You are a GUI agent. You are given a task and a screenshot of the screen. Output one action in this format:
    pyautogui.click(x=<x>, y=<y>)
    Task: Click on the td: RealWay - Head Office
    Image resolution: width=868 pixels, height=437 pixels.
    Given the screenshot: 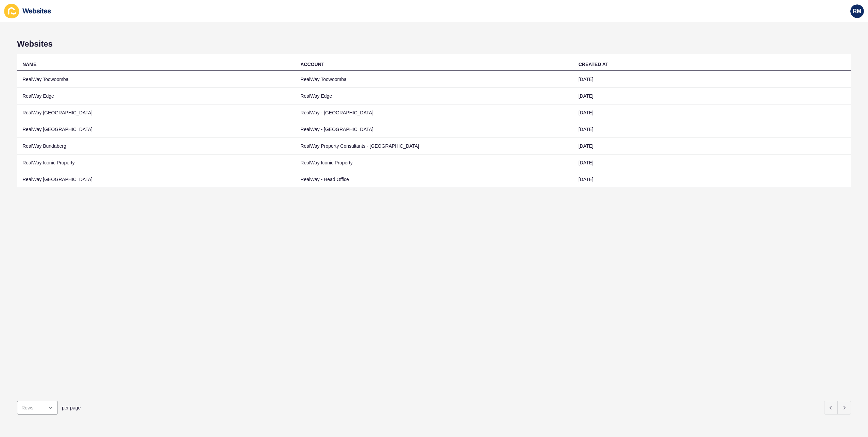 What is the action you would take?
    pyautogui.click(x=434, y=179)
    